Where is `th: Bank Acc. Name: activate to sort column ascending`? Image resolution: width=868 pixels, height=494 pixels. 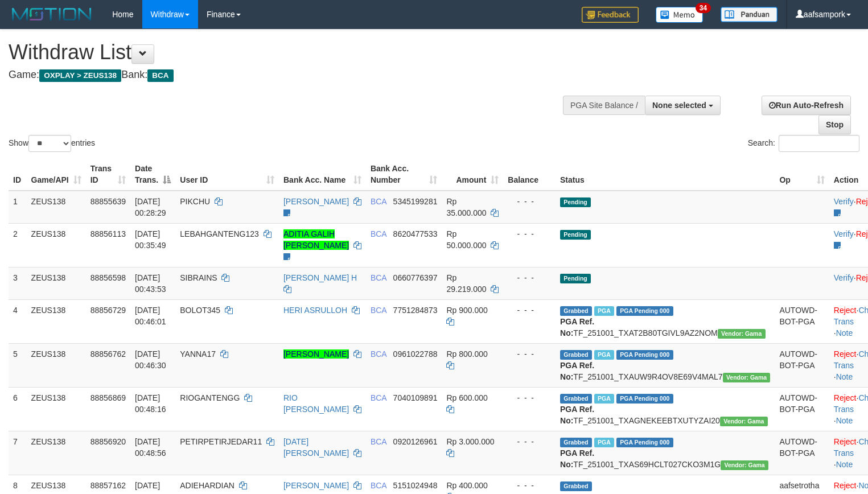 th: Bank Acc. Name: activate to sort column ascending is located at coordinates (322, 175).